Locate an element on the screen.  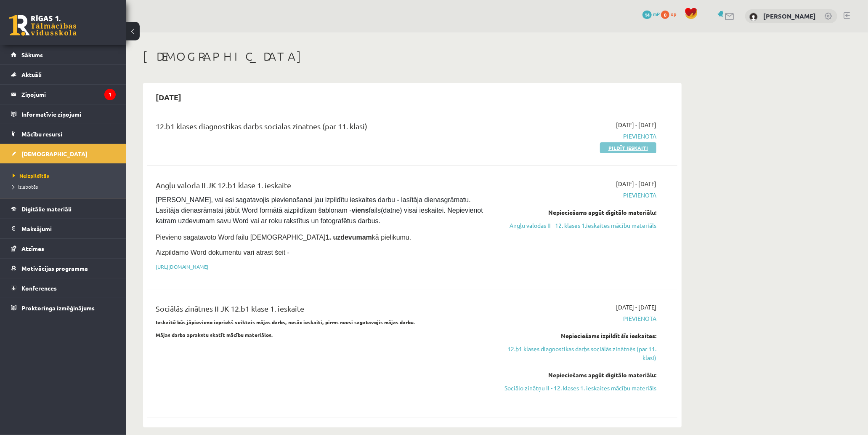
a: Digitālie materiāli is located at coordinates (63, 209).